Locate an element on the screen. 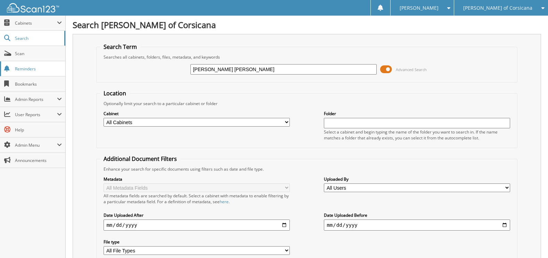 The width and height of the screenshot is (548, 258). span: Help is located at coordinates (38, 130).